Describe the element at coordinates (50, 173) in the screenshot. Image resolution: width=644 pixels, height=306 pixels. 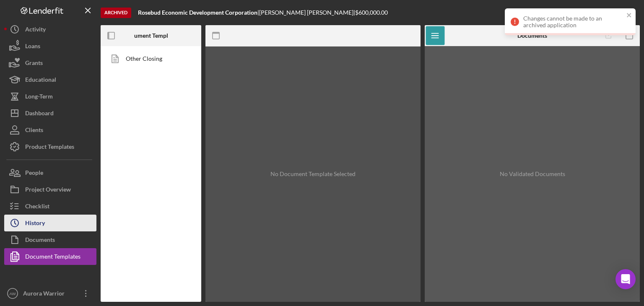
I see `a: People` at that location.